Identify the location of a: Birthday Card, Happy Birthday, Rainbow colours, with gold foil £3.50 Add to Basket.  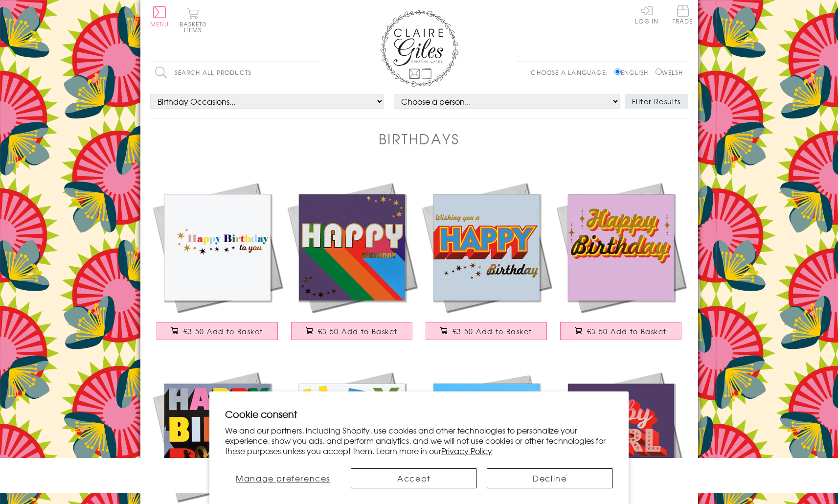
(352, 264).